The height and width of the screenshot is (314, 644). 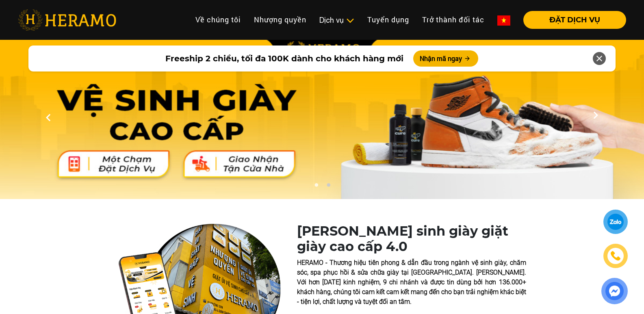 What do you see at coordinates (575, 20) in the screenshot?
I see `button: ĐẶT DỊCH VỤ` at bounding box center [575, 20].